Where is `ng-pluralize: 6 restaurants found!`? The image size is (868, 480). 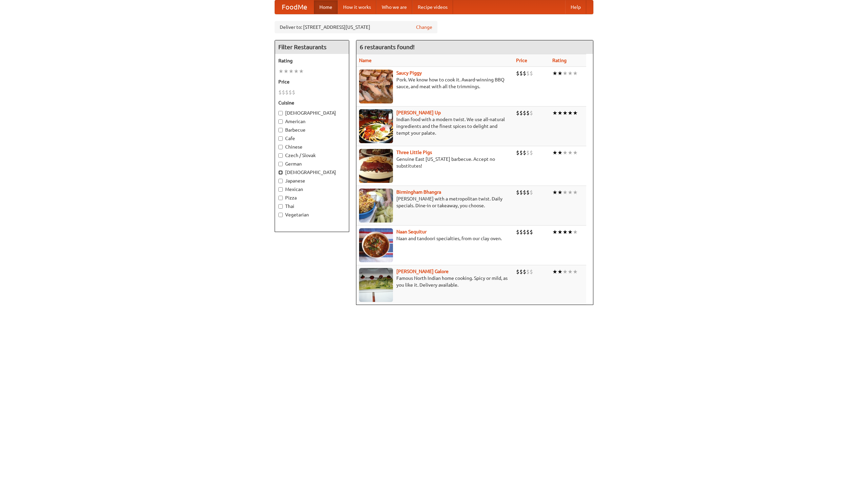
ng-pluralize: 6 restaurants found! is located at coordinates (387, 47).